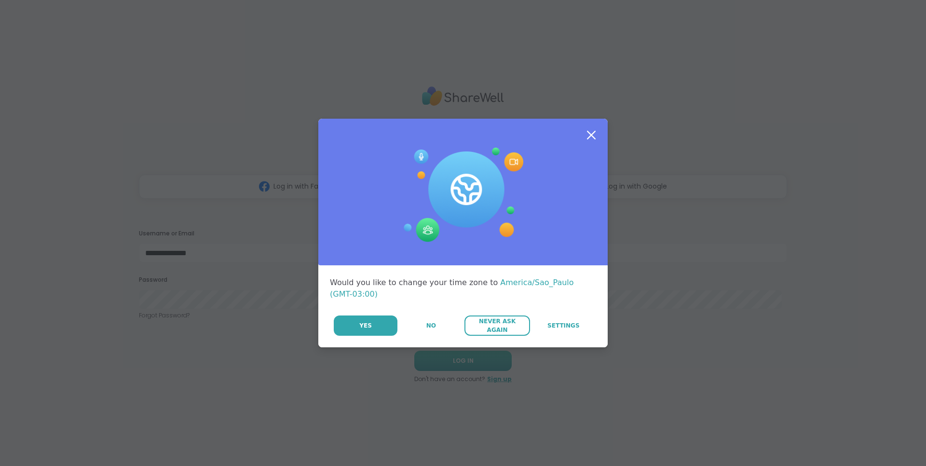 This screenshot has width=926, height=466. What do you see at coordinates (497, 326) in the screenshot?
I see `button: Never Ask Again` at bounding box center [497, 326].